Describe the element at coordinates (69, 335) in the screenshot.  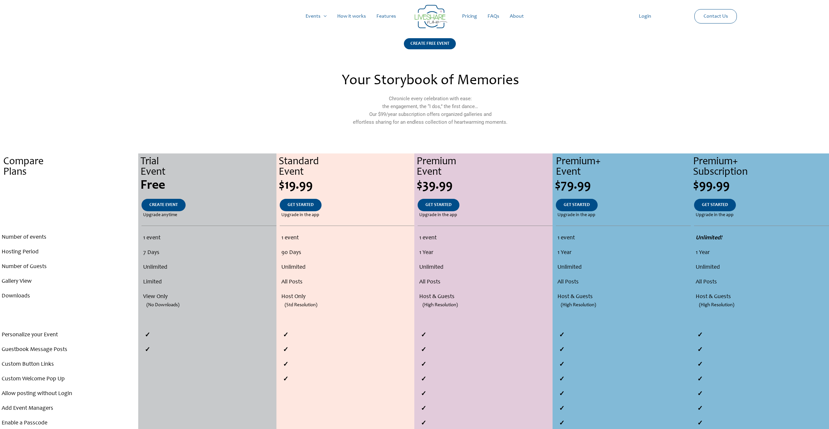
I see `li: Personalize your Event` at that location.